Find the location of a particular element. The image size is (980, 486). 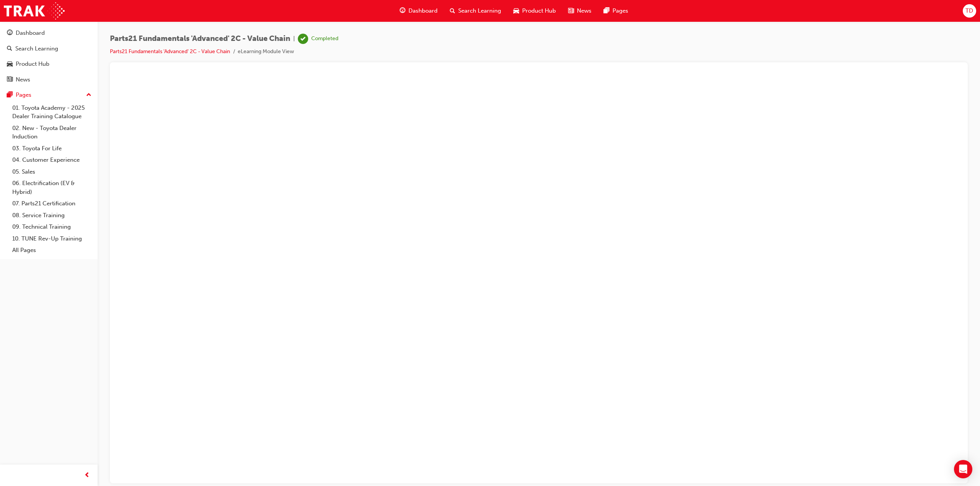

span: learningRecordVerb_COMPLETE-icon is located at coordinates (303, 39).